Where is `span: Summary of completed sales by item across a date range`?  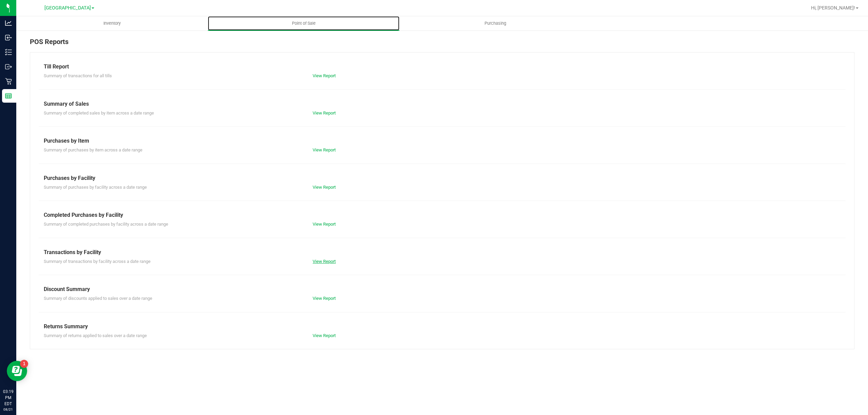
span: Summary of completed sales by item across a date range is located at coordinates (99, 113).